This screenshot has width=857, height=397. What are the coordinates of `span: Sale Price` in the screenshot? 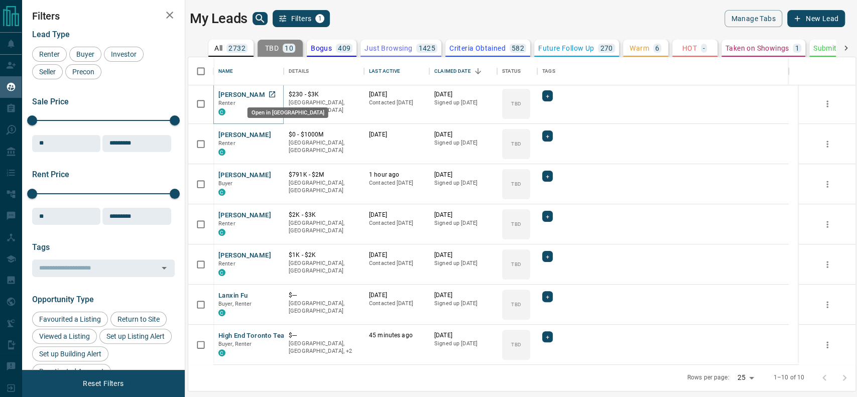 It's located at (50, 101).